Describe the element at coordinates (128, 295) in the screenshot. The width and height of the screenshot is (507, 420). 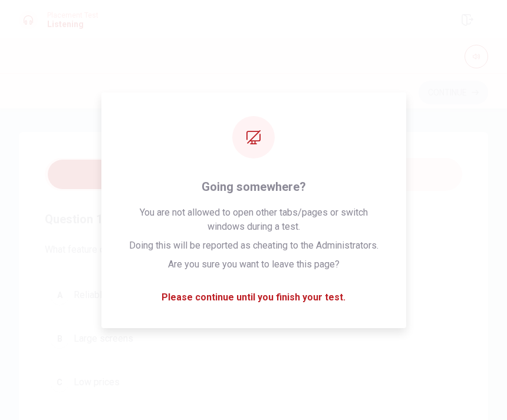
I see `span: Reliable customer support` at that location.